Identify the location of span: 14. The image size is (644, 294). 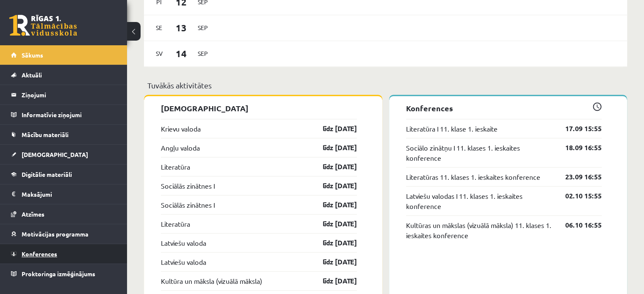
(181, 53).